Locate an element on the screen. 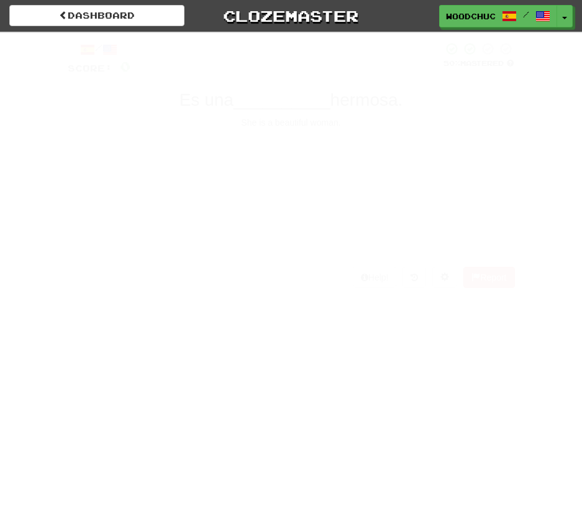 The height and width of the screenshot is (520, 582). small: 1 . is located at coordinates (186, 163).